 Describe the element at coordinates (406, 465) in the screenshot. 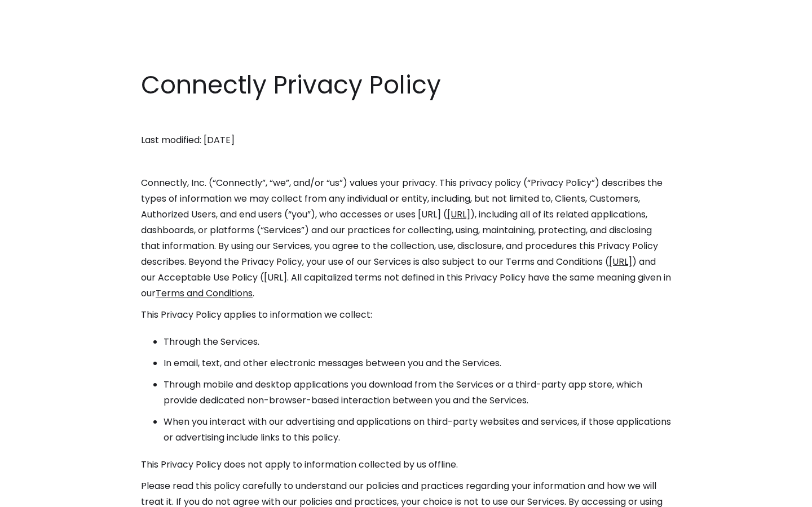

I see `p: This Privacy Policy does not apply to information collected by us offline.` at that location.